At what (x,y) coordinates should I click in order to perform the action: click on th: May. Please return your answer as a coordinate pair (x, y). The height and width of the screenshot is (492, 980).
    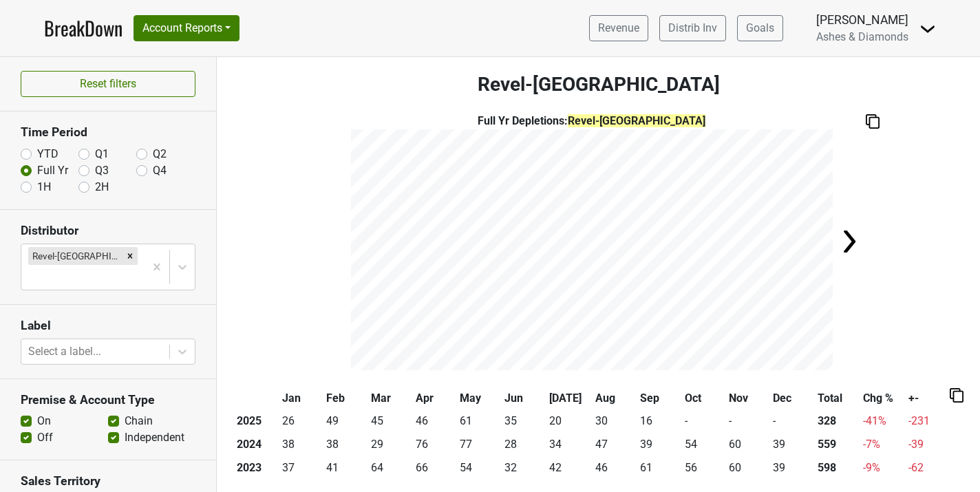
    Looking at the image, I should click on (478, 399).